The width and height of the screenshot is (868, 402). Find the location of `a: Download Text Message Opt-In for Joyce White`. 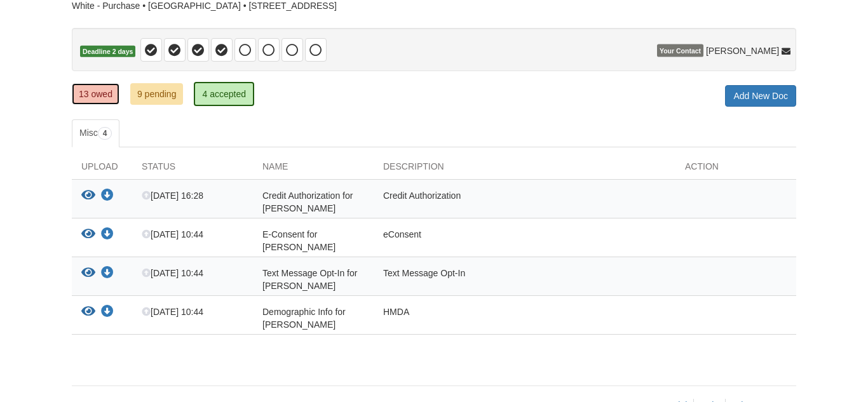

a: Download Text Message Opt-In for Joyce White is located at coordinates (107, 274).